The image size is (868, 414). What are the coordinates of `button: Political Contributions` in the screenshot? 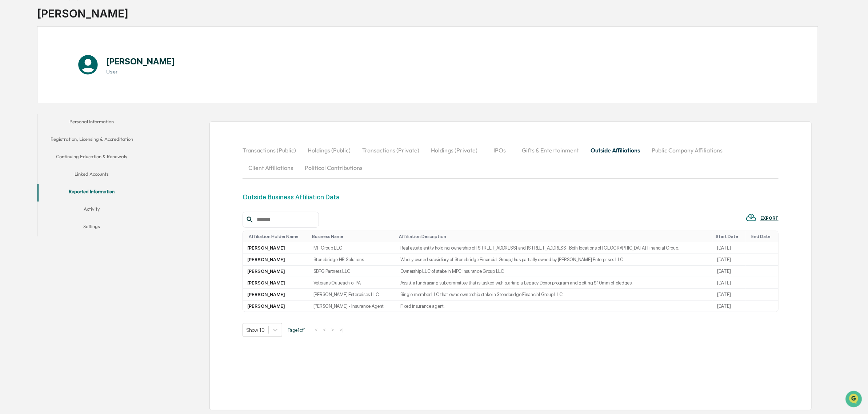 It's located at (333, 168).